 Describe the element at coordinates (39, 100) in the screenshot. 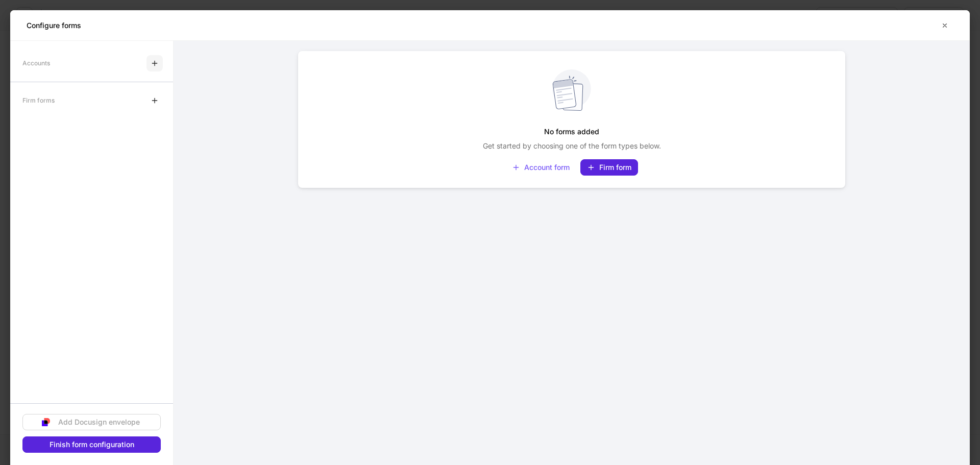

I see `div: Firm forms` at that location.